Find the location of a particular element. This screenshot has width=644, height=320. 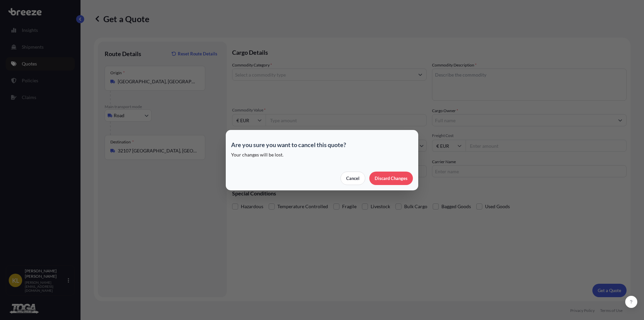

button: Discard Changes is located at coordinates (391, 178).